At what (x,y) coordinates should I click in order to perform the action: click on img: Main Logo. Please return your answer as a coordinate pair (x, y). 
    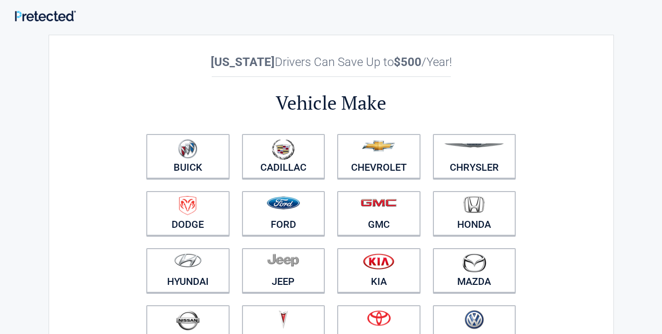
    Looking at the image, I should click on (45, 16).